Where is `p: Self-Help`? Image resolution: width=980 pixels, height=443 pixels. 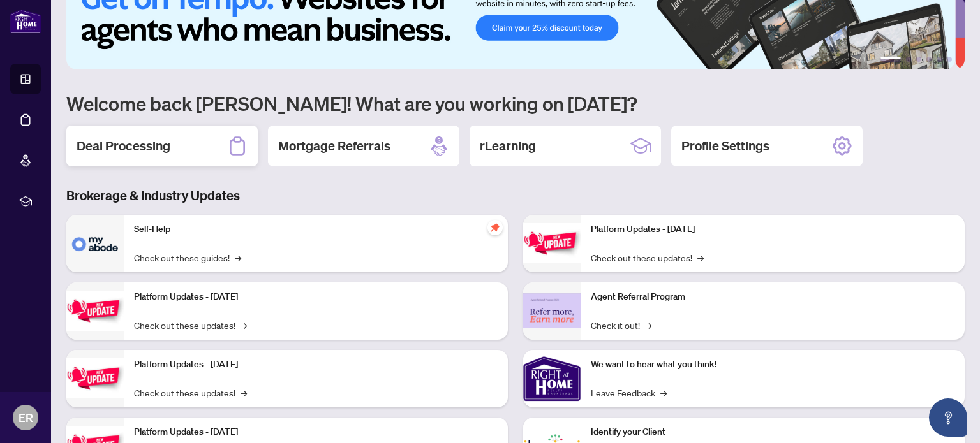
p: Self-Help is located at coordinates (316, 230).